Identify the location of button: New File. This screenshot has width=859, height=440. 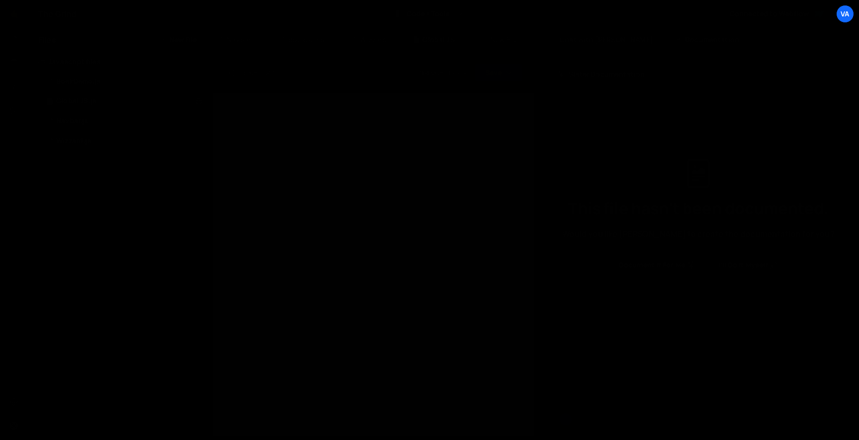
(178, 40).